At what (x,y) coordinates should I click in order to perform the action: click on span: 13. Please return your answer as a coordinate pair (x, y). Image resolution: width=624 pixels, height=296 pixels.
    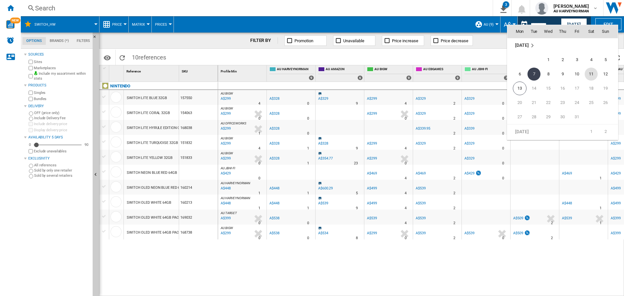
    Looking at the image, I should click on (519, 88).